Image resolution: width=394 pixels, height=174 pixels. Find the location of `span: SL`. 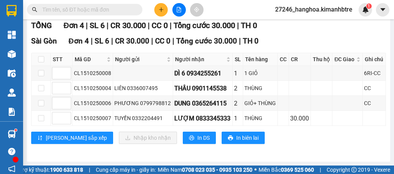

span: SL is located at coordinates (86, 59).